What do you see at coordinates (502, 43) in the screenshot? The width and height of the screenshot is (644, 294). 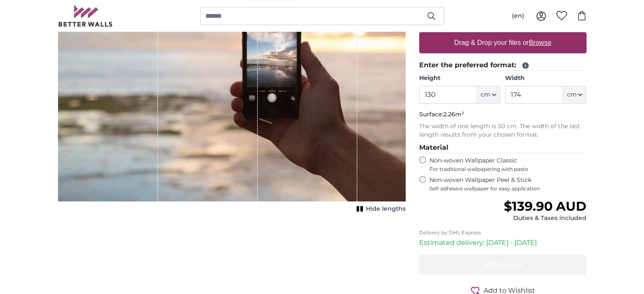 I see `label: Drag & Drop your files or` at bounding box center [502, 43].